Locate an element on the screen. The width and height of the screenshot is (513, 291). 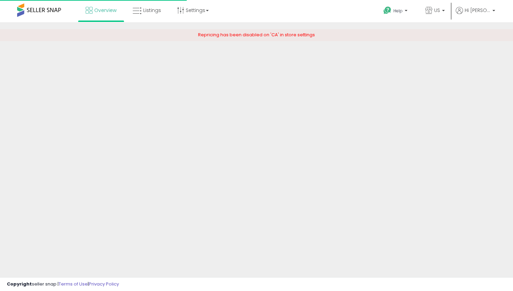
a: Terms of Use is located at coordinates (73, 284).